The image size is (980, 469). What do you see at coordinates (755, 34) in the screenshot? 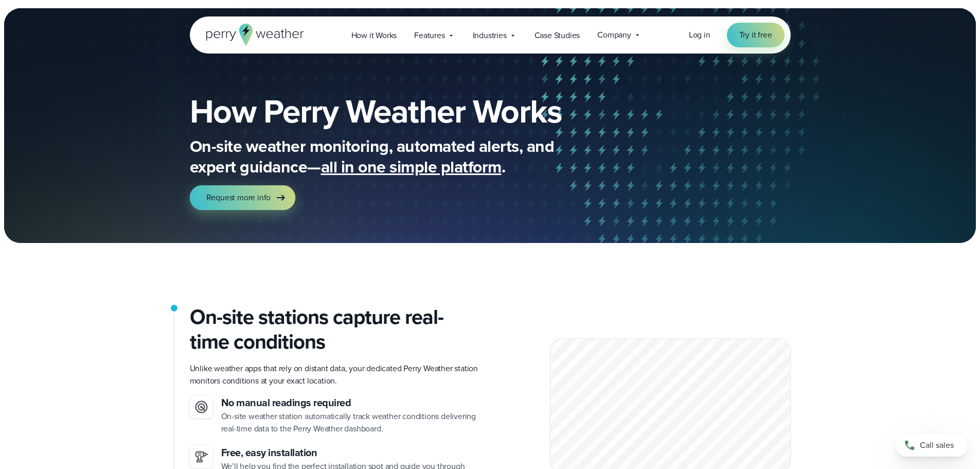
I see `a: Try it free` at bounding box center [755, 34].